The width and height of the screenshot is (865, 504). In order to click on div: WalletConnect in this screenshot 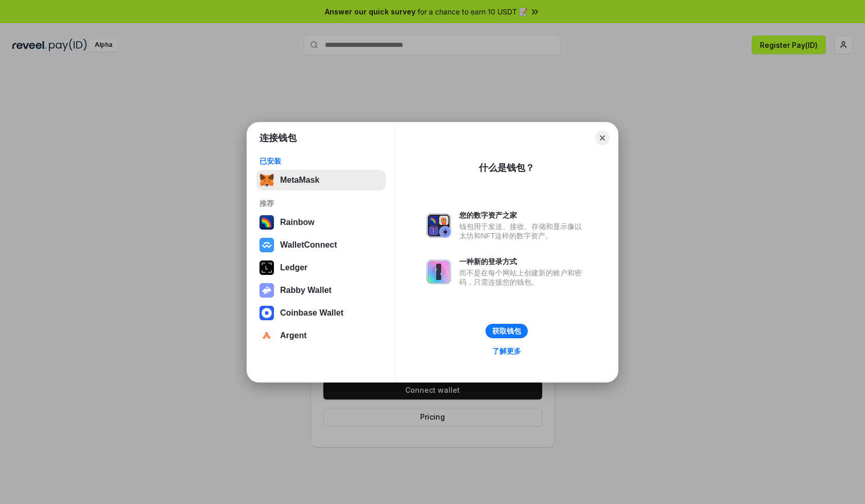, I will do `click(308, 245)`.